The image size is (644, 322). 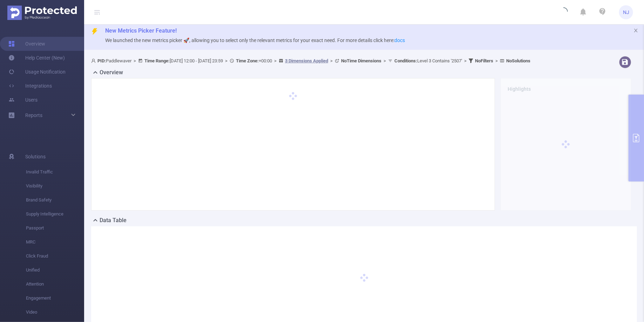 What do you see at coordinates (55, 242) in the screenshot?
I see `span: MRC` at bounding box center [55, 242].